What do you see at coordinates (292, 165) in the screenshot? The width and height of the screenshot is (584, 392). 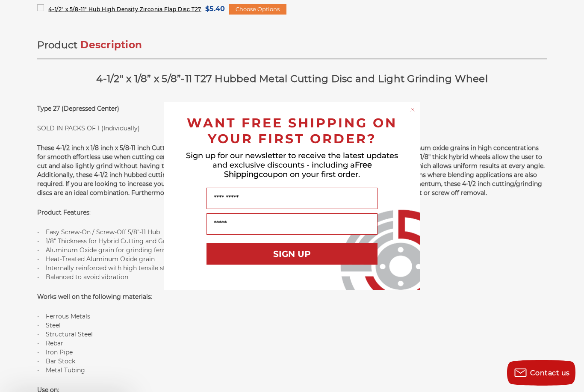 I see `span: Sign up for our newsletter to receive the latest updates and exclusive discounts - including a co...` at bounding box center [292, 165].